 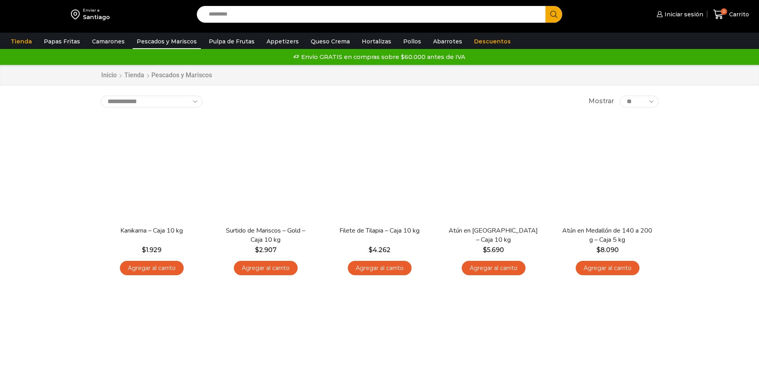 I want to click on a: Papas Fritas, so click(x=62, y=41).